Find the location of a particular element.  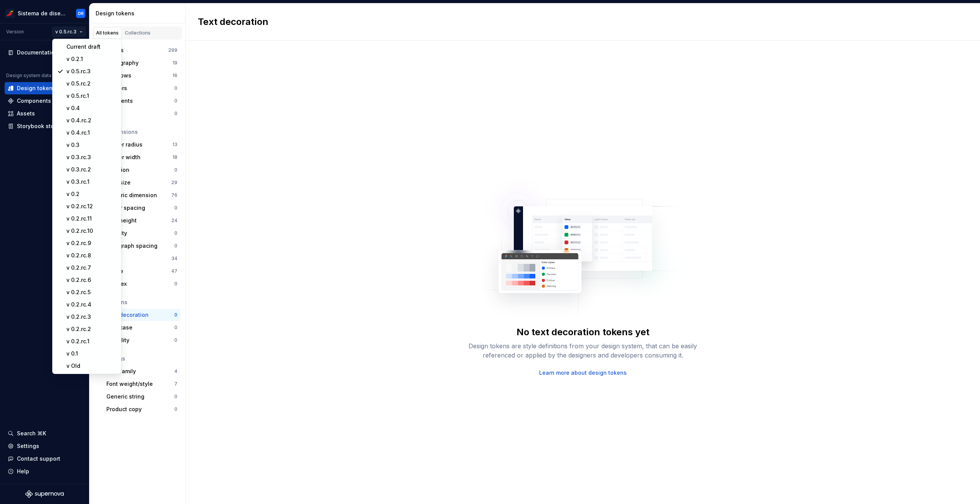

div: v 0.2 is located at coordinates (91, 194).